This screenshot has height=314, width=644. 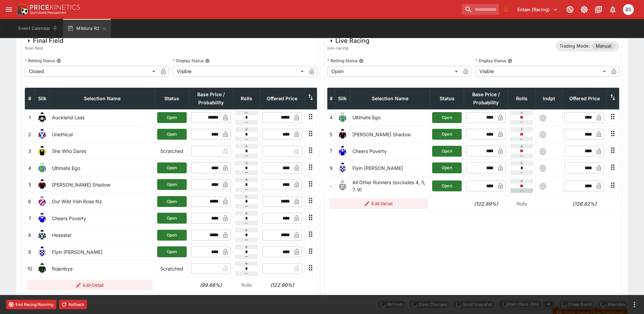 What do you see at coordinates (549, 98) in the screenshot?
I see `th: Independent` at bounding box center [549, 98].